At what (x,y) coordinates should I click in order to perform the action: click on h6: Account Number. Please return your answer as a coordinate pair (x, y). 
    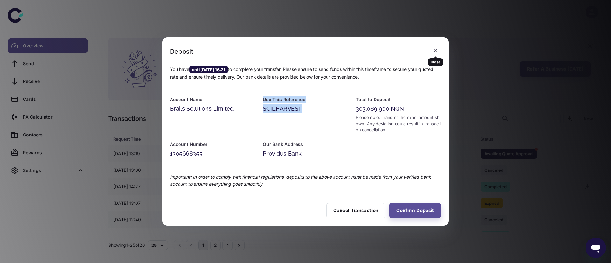
    Looking at the image, I should click on (212, 144).